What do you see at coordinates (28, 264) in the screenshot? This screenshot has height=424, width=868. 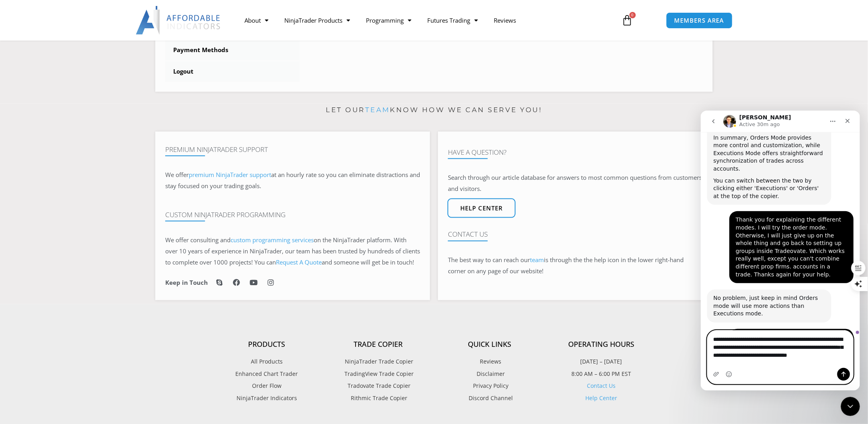 I see `button: Emoji picker` at bounding box center [28, 264].